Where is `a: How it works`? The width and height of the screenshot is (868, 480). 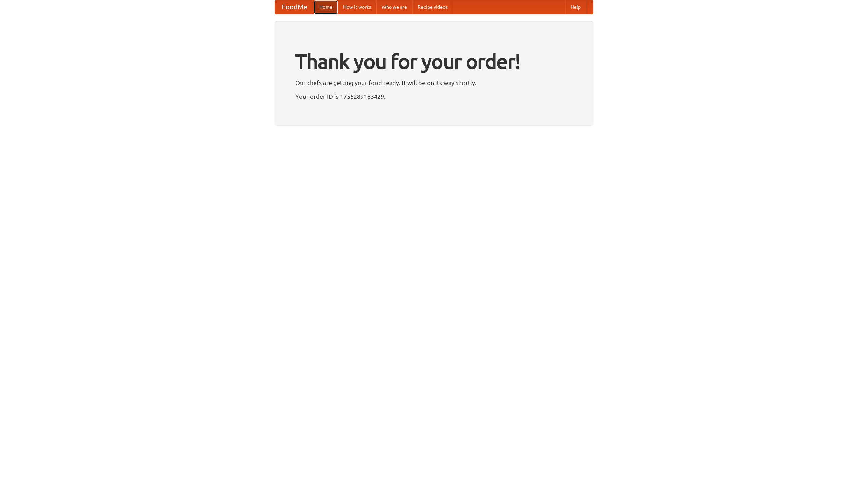
a: How it works is located at coordinates (357, 7).